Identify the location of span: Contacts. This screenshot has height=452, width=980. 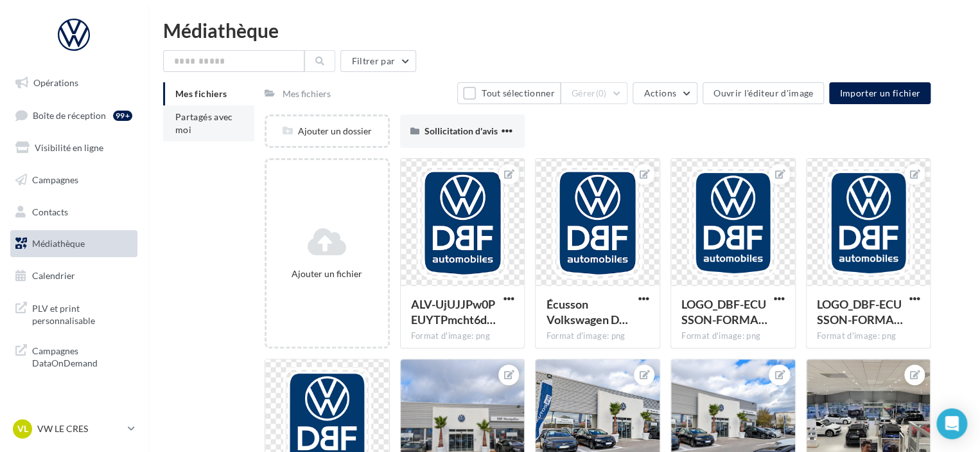
(50, 211).